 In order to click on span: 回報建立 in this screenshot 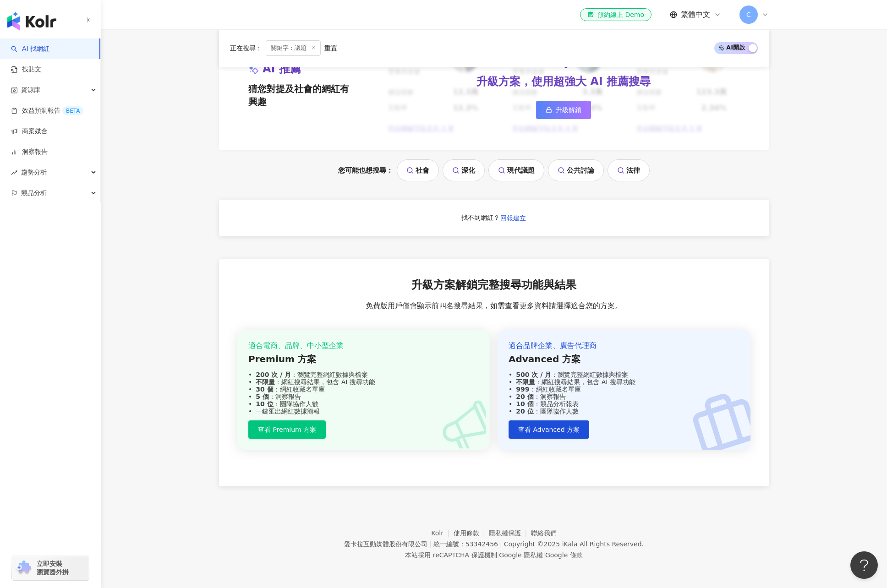, I will do `click(513, 218)`.